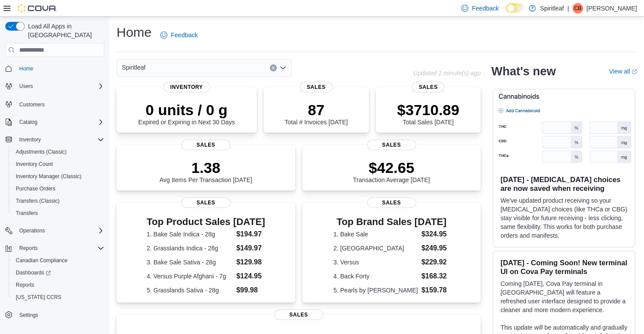  Describe the element at coordinates (623, 71) in the screenshot. I see `a: View allExternal link` at that location.